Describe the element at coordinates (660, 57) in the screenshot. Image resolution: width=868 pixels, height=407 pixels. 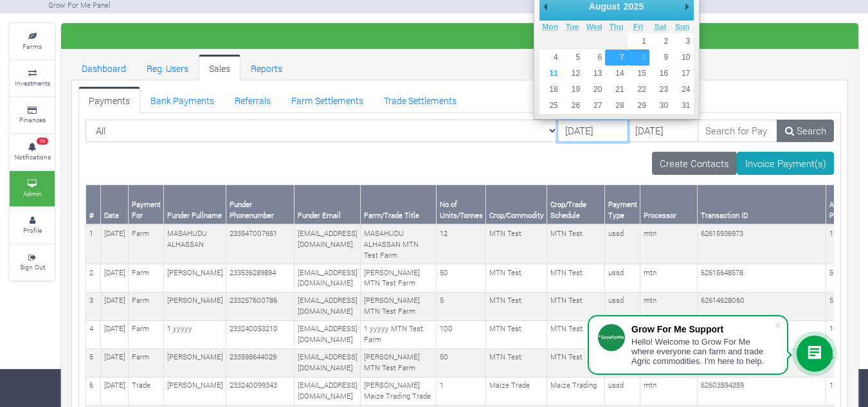
I see `button: 9` at that location.